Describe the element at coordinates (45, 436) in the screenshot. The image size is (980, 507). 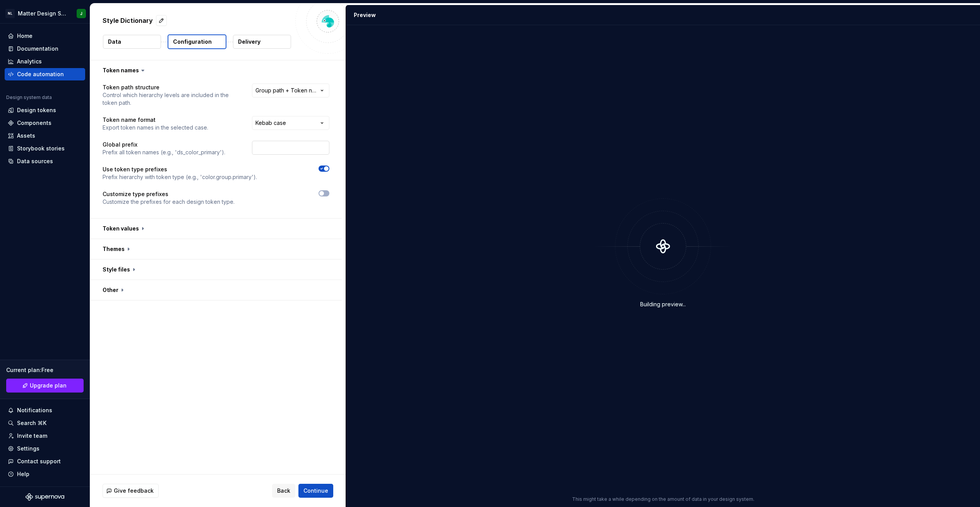
I see `a: Invite team` at that location.